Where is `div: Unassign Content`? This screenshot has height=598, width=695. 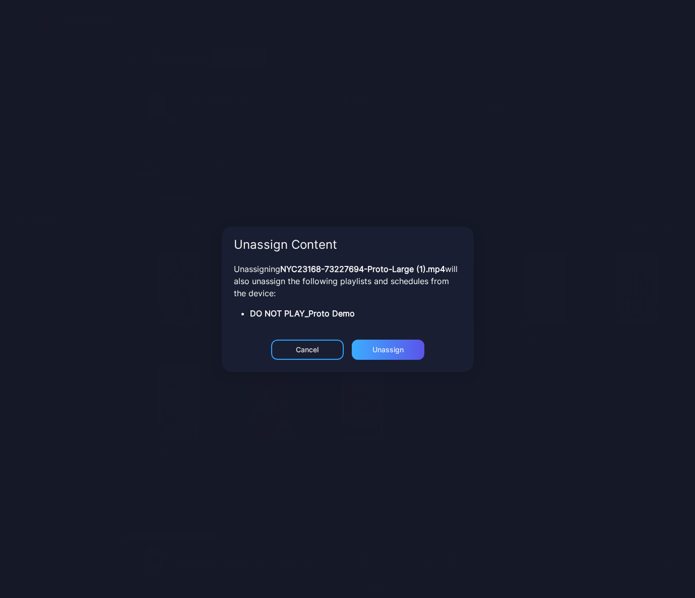 div: Unassign Content is located at coordinates (348, 245).